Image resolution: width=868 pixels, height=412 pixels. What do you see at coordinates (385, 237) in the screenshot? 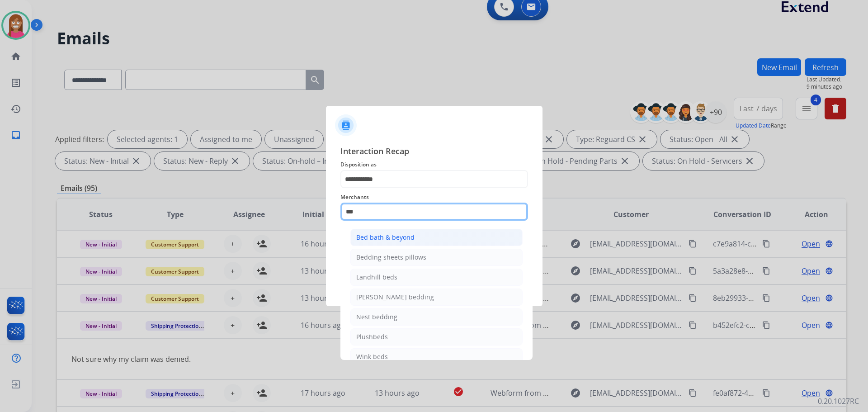
I see `div: Bed bath & beyond` at bounding box center [385, 237].